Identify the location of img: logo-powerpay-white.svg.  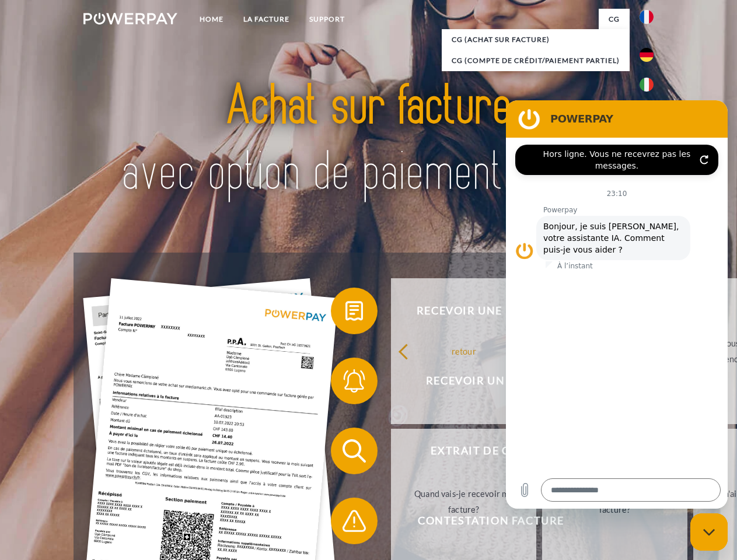
(130, 19).